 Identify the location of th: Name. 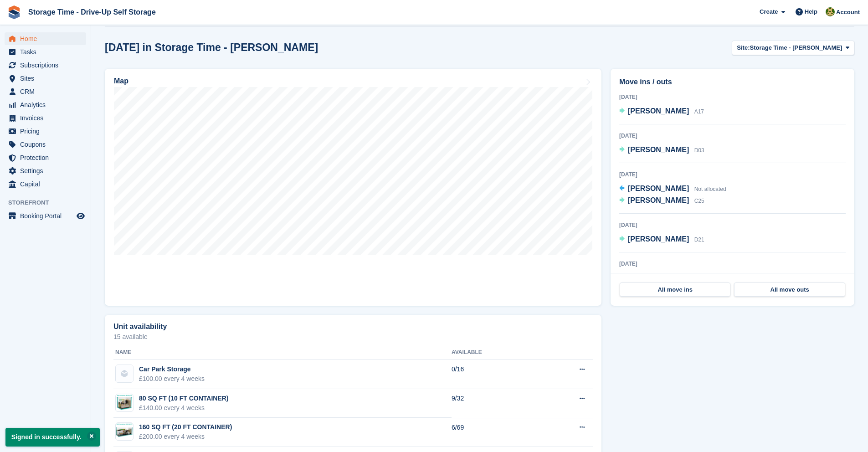
(283, 353).